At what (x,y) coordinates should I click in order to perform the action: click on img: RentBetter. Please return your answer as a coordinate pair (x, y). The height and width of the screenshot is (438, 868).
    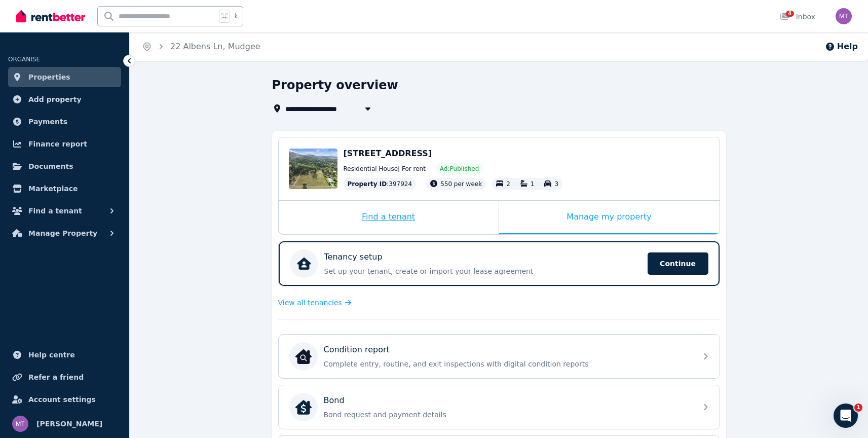
    Looking at the image, I should click on (51, 16).